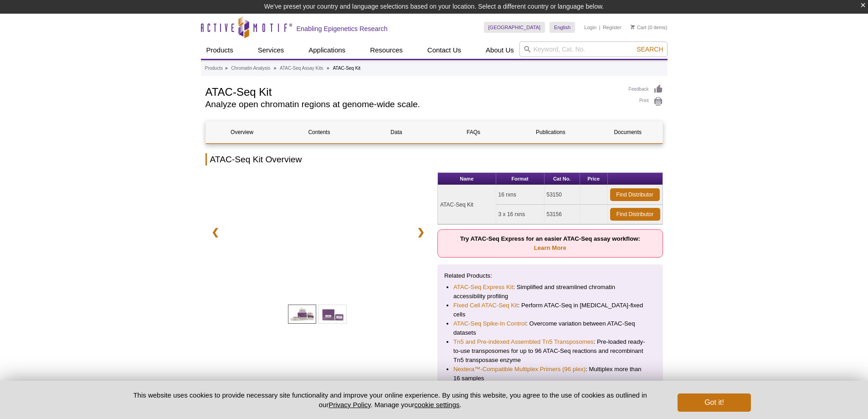  Describe the element at coordinates (347, 68) in the screenshot. I see `li: ATAC-Seq Kit` at that location.